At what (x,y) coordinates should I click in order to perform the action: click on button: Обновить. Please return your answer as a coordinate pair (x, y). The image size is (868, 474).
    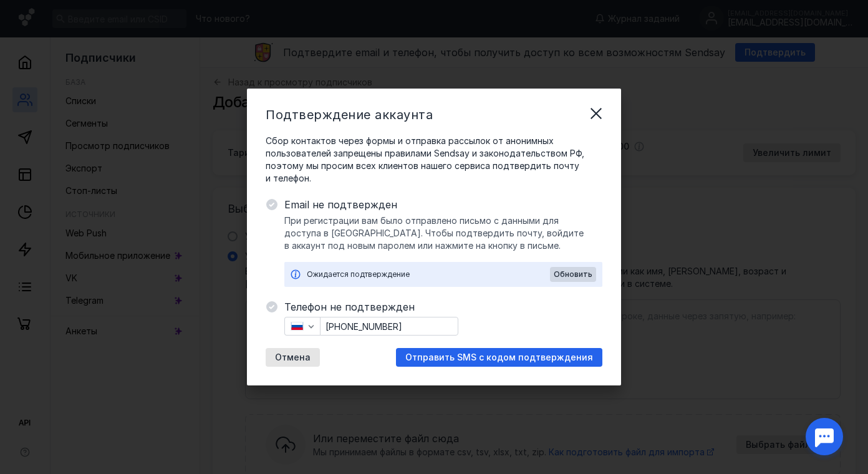
    Looking at the image, I should click on (573, 274).